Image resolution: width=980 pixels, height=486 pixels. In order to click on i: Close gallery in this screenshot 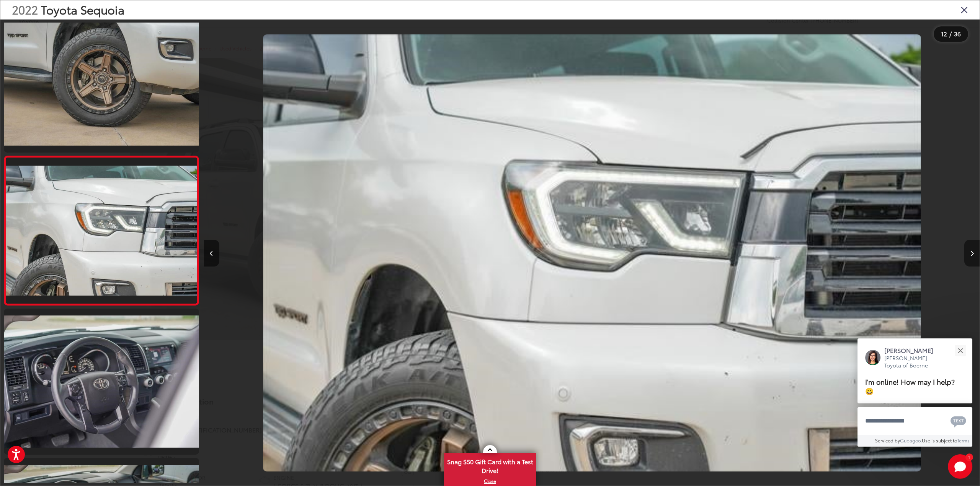, I will do `click(964, 9)`.